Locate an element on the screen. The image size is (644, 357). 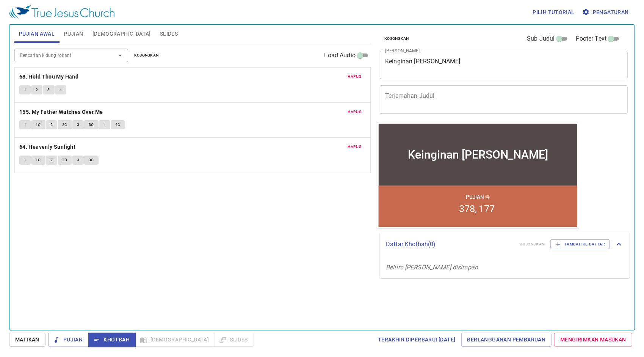
button: 155. My Father Watches Over Me is located at coordinates (62, 112).